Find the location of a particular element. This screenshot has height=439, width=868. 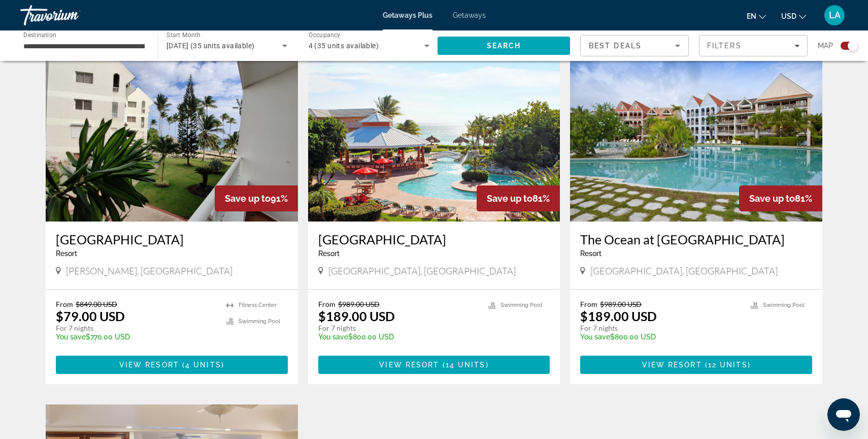

a: View Resort(4 units) is located at coordinates (171, 364).